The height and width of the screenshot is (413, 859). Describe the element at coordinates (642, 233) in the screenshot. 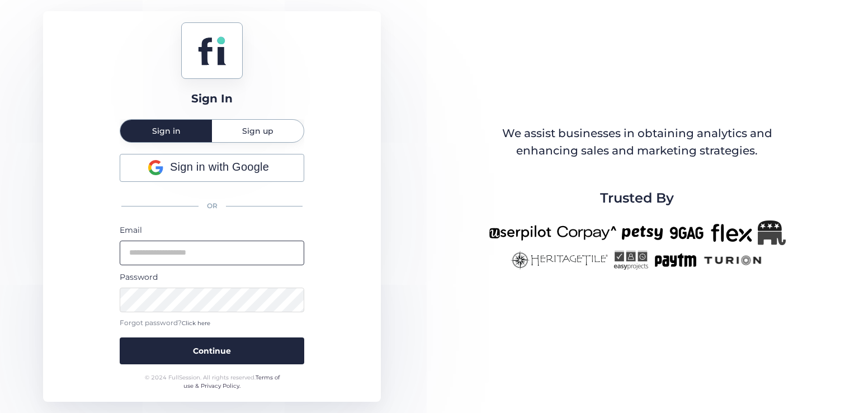

I see `img: petsy-new.png` at that location.